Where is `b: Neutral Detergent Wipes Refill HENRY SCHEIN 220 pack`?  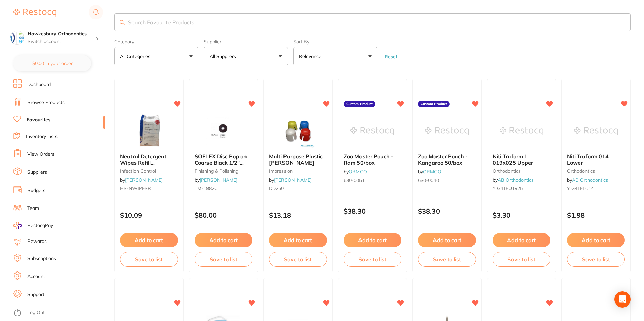 b: Neutral Detergent Wipes Refill HENRY SCHEIN 220 pack is located at coordinates (149, 159).